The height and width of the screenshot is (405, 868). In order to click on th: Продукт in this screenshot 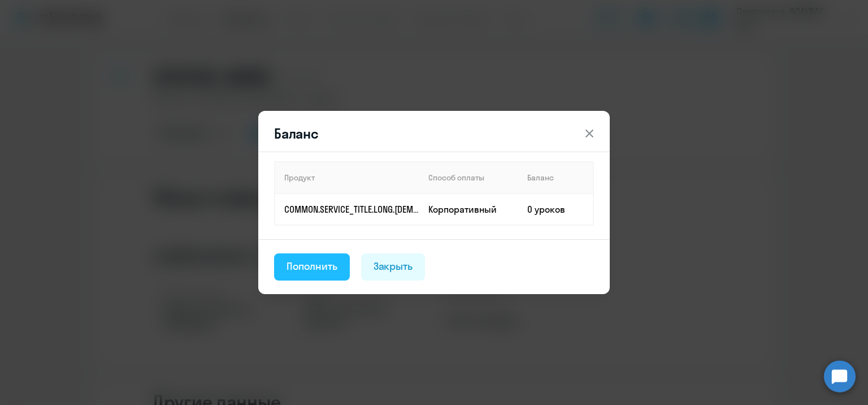, I will do `click(347, 178)`.